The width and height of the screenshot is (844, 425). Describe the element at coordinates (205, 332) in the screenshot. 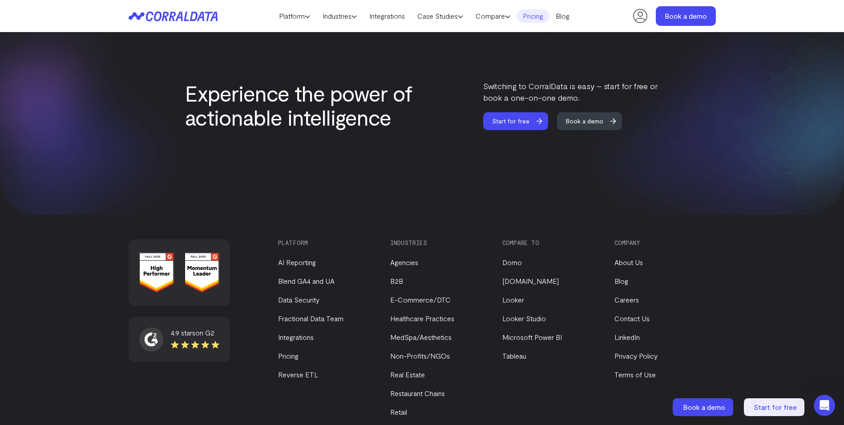

I see `span: on G2` at that location.